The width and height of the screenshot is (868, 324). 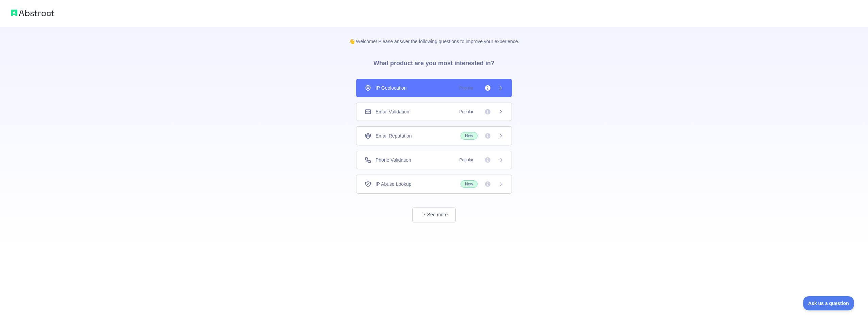 I want to click on span: Email Reputation, so click(x=394, y=136).